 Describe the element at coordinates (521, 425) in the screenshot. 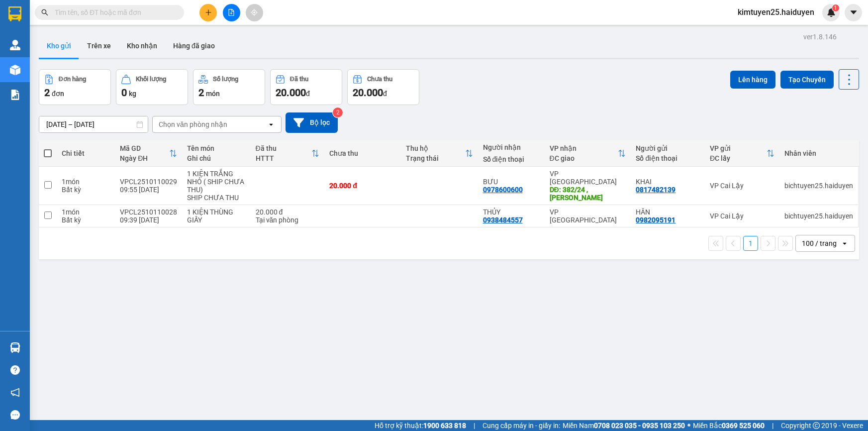

I see `span: Cung cấp máy in - giấy in:` at that location.